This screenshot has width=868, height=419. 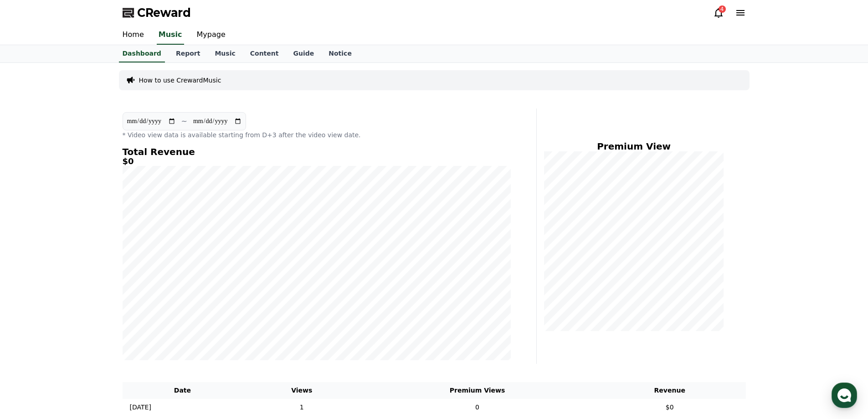 What do you see at coordinates (180, 80) in the screenshot?
I see `p: How to use CrewardMusic` at bounding box center [180, 80].